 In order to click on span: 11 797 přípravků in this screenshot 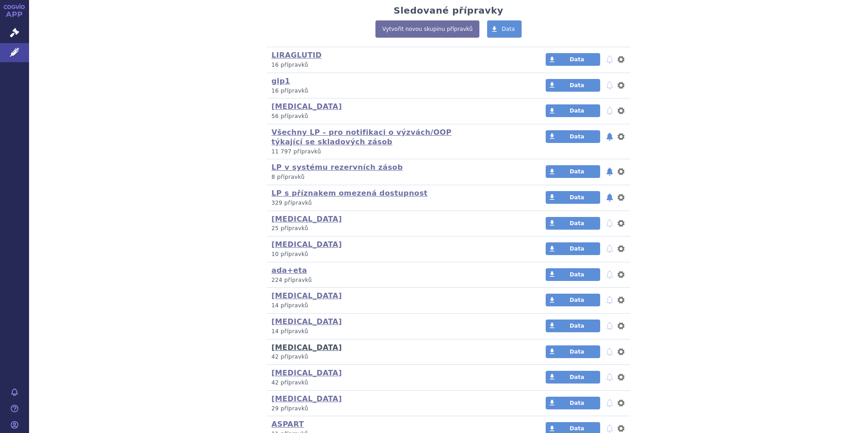, I will do `click(296, 152)`.